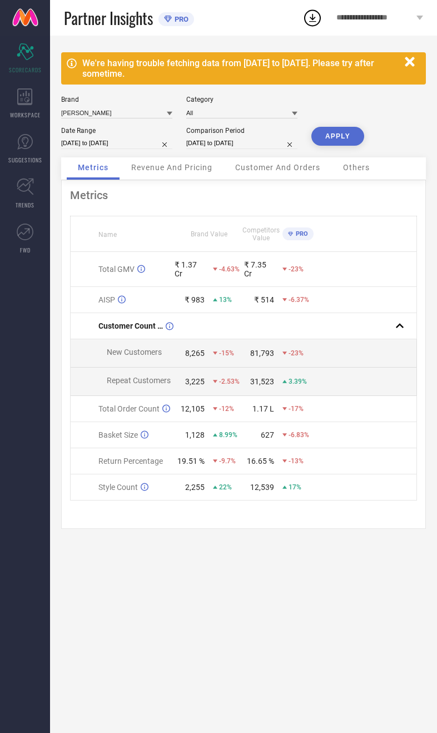  What do you see at coordinates (262, 353) in the screenshot?
I see `div: 81,793` at bounding box center [262, 353].